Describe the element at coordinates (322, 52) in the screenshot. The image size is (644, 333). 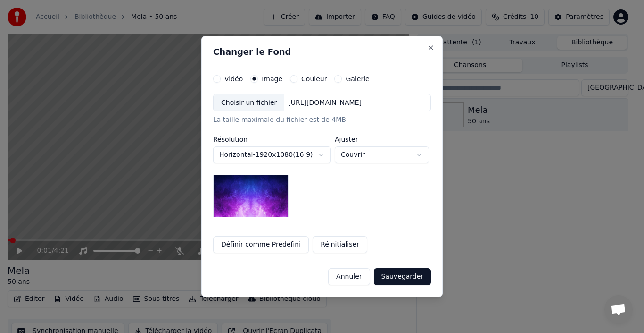
I see `h2: Changer le Fond` at that location.